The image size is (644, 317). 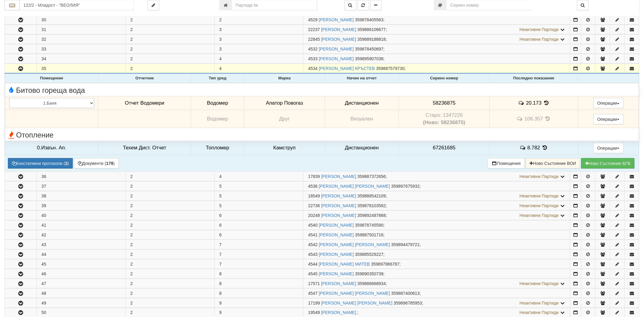 I want to click on td: Апатор Повогаз, so click(x=284, y=103).